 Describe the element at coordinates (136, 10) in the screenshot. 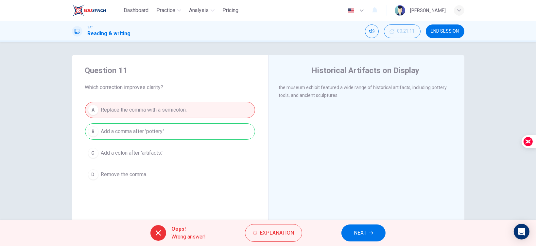

I see `a: Dashboard` at that location.